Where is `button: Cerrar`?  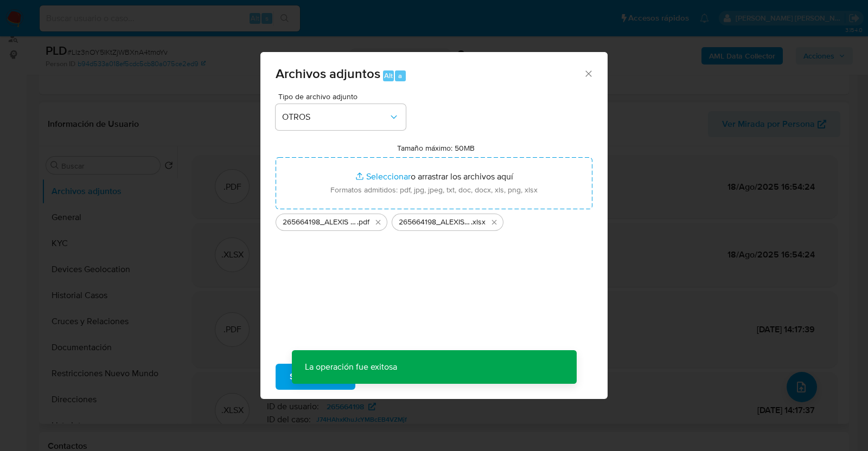
button: Cerrar is located at coordinates (588, 73).